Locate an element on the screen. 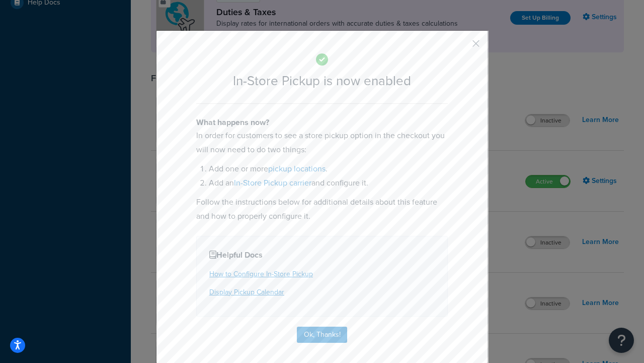  a: Display Pickup Calendar is located at coordinates (246, 292).